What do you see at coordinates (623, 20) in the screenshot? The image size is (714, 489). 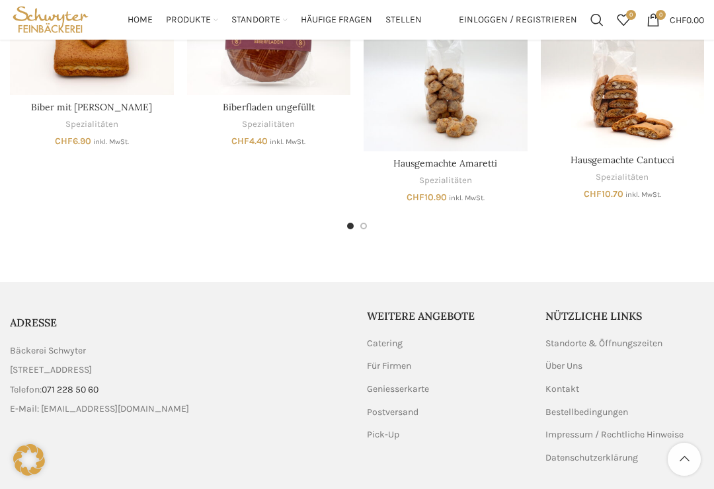 I see `a: 0` at bounding box center [623, 20].